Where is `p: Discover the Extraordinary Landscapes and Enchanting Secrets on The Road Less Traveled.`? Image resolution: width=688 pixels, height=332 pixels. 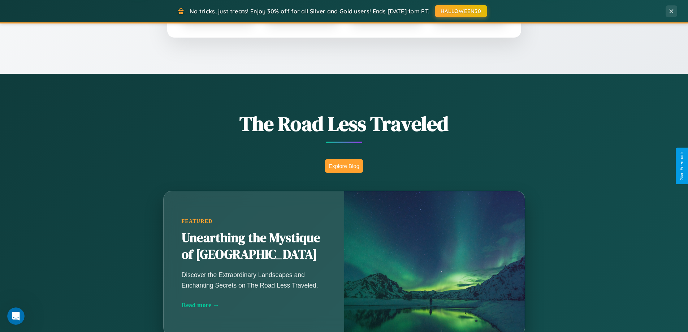
p: Discover the Extraordinary Landscapes and Enchanting Secrets on The Road Less Traveled. is located at coordinates (254, 280).